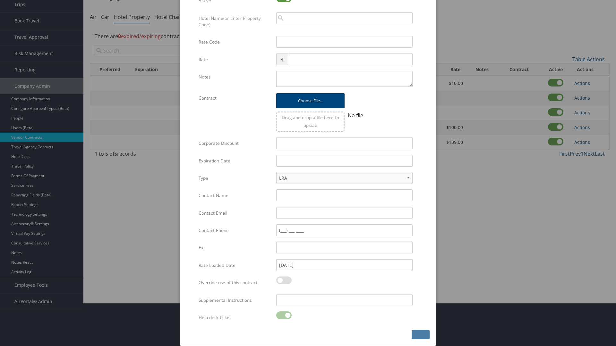 The height and width of the screenshot is (346, 616). Describe the element at coordinates (235, 60) in the screenshot. I see `label: Rate` at that location.